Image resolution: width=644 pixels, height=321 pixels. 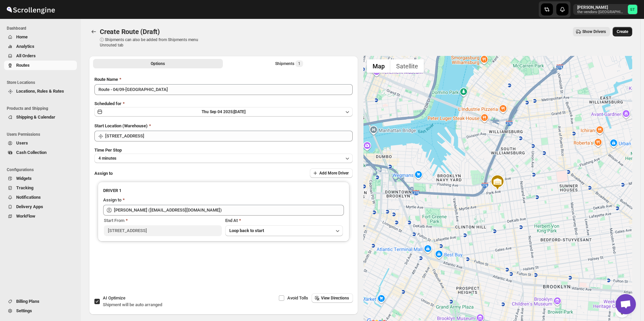 I want to click on button: WorkFlow, so click(x=41, y=216).